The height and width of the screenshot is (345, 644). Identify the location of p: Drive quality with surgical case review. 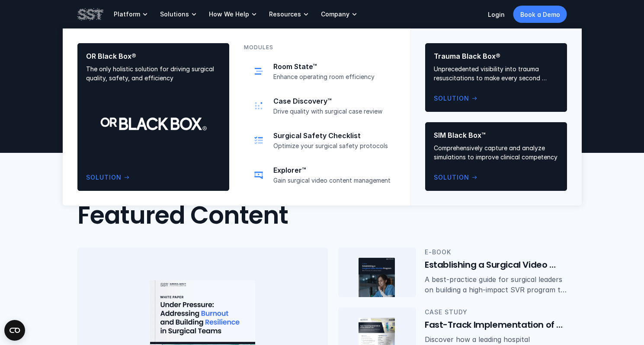
(332, 112).